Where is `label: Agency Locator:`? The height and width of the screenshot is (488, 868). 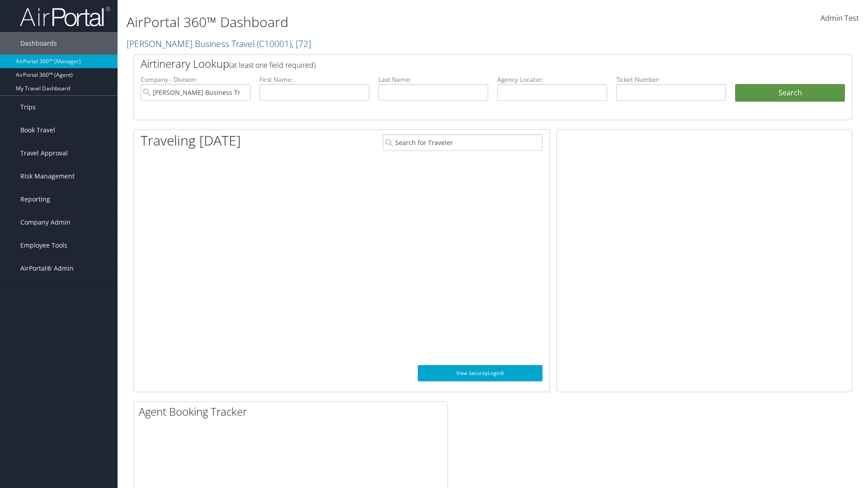
label: Agency Locator: is located at coordinates (552, 80).